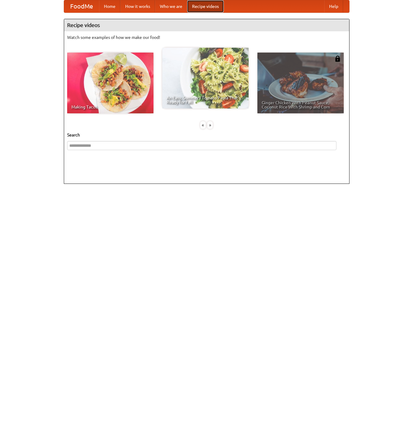 This screenshot has width=413, height=430. Describe the element at coordinates (205, 100) in the screenshot. I see `span: An Easy, Summery Tomato Pasta That's Ready for Fall` at that location.